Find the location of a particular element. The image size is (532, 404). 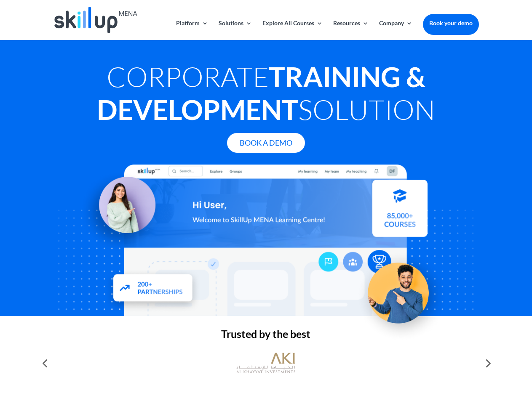

a: Platform is located at coordinates (192, 30).